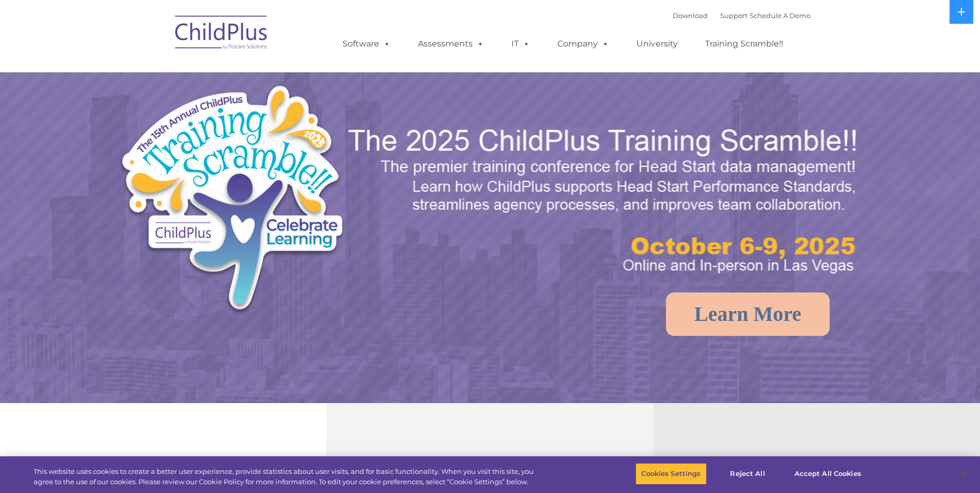 Image resolution: width=980 pixels, height=493 pixels. Describe the element at coordinates (451, 44) in the screenshot. I see `a: Assessments` at that location.